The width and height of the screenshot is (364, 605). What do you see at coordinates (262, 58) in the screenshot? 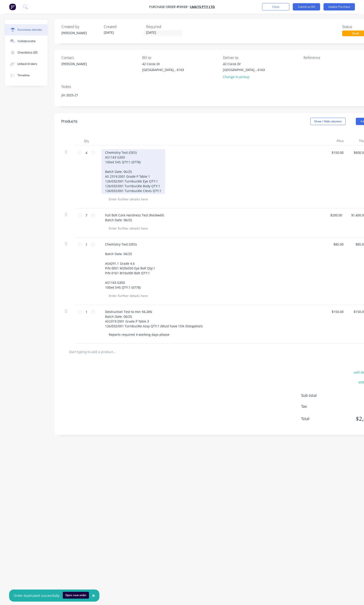
I see `div: Deliver to` at bounding box center [262, 58].